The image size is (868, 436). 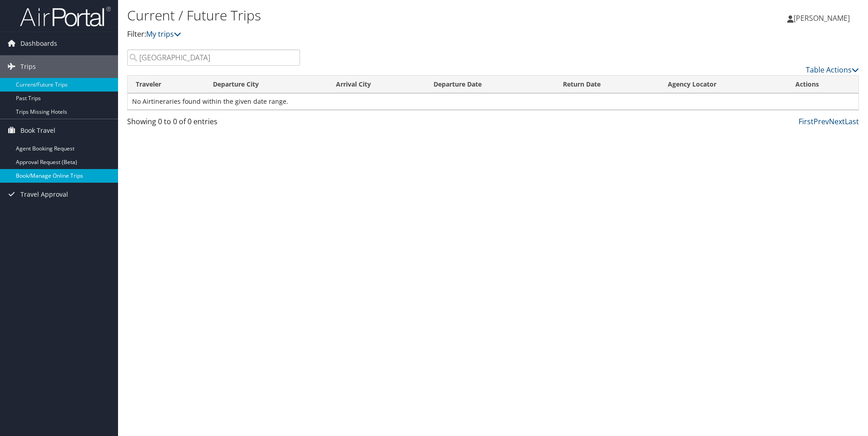 What do you see at coordinates (376, 85) in the screenshot?
I see `th: Arrival City: activate to sort column ascending` at bounding box center [376, 85].